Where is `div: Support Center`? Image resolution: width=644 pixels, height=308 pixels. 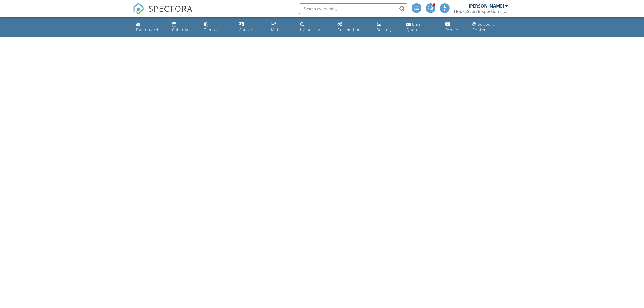
div: Support Center is located at coordinates (483, 27).